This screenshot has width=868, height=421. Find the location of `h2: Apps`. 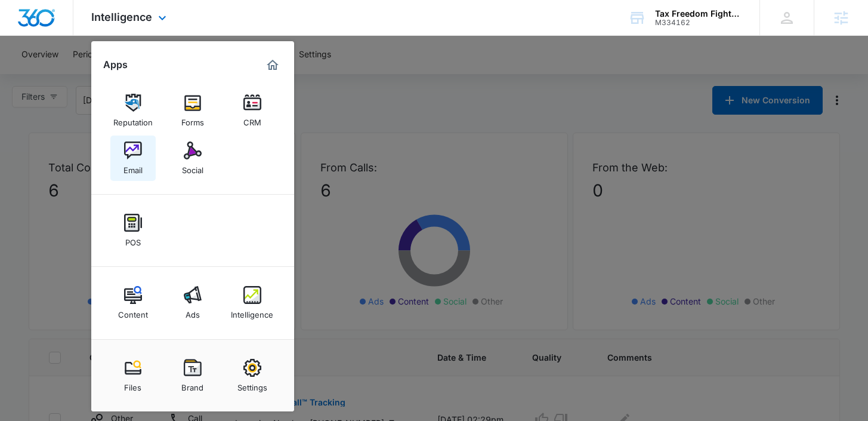

h2: Apps is located at coordinates (115, 65).